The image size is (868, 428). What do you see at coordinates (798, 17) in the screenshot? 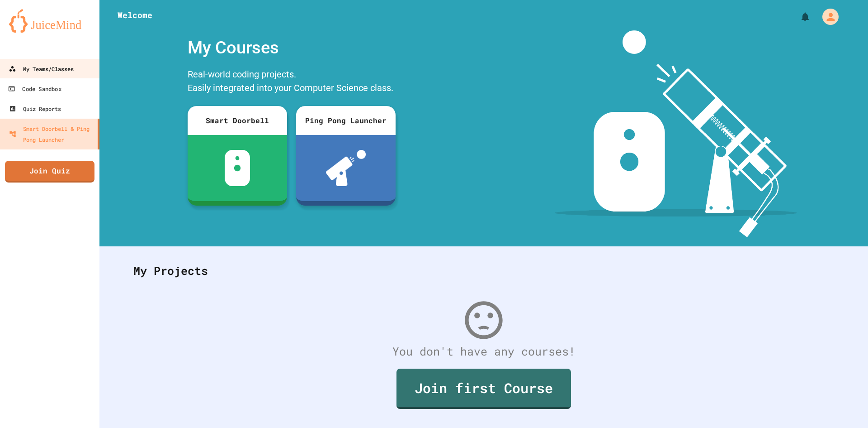
I see `div: My Notifications` at bounding box center [798, 17].